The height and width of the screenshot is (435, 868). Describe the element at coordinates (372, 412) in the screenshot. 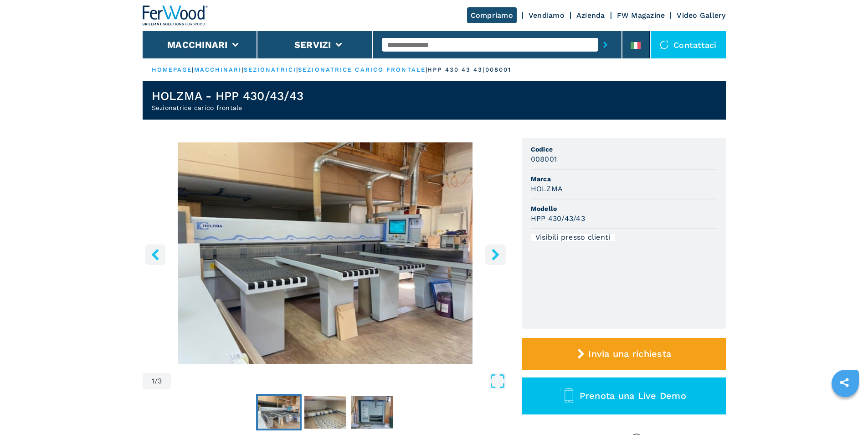

I see `button: Go to Slide 3` at that location.